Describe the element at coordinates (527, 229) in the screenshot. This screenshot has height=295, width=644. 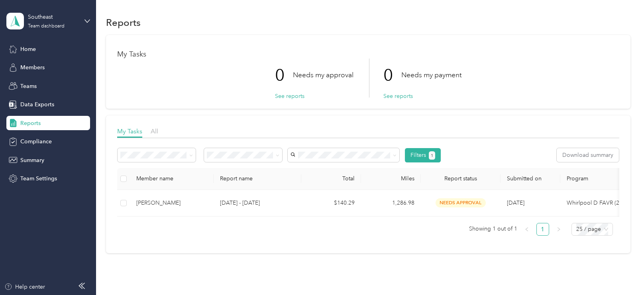
I see `li: Previous Page` at that location.